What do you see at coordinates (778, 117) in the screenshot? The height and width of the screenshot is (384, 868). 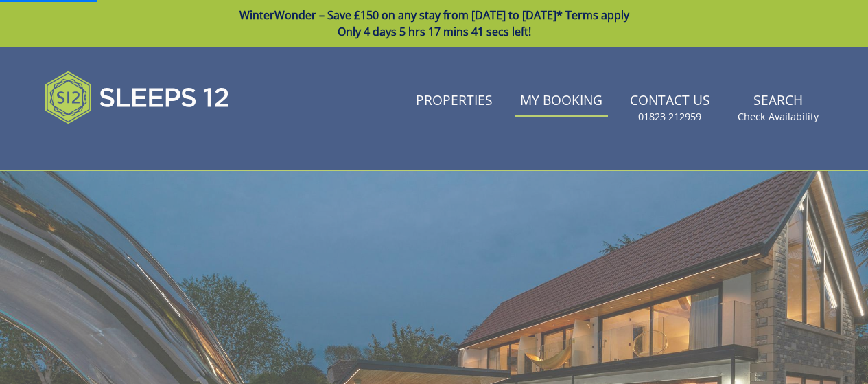 I see `small: Check Availability` at bounding box center [778, 117].